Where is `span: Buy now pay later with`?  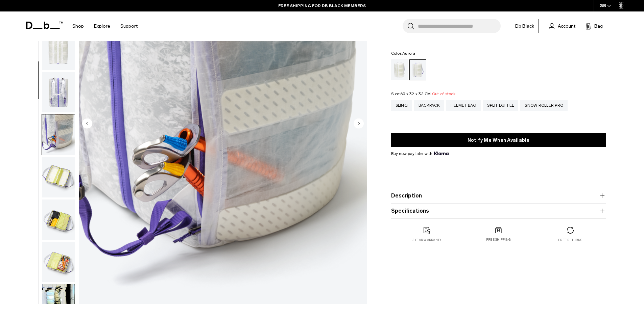 span: Buy now pay later with is located at coordinates (420, 154).